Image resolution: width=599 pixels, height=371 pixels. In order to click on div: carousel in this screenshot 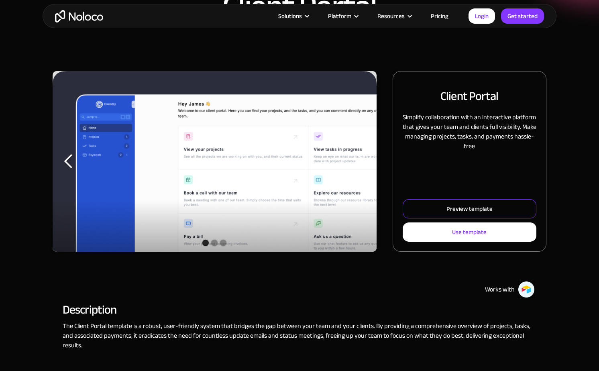, I will do `click(215, 162)`.